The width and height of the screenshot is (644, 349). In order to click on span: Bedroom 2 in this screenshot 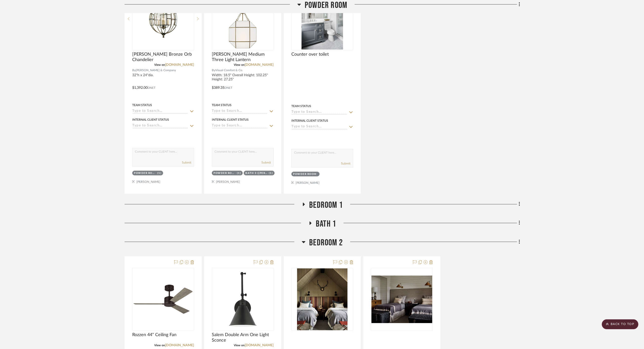, I will do `click(326, 243)`.